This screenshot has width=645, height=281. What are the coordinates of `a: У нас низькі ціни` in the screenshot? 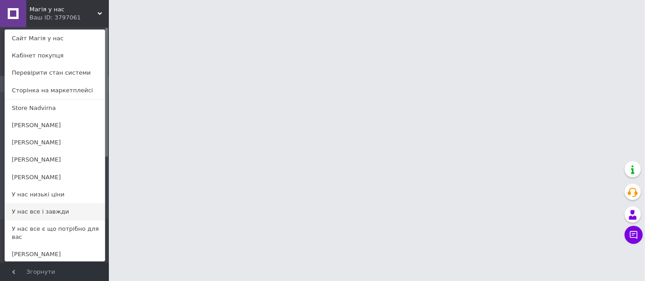 It's located at (55, 195).